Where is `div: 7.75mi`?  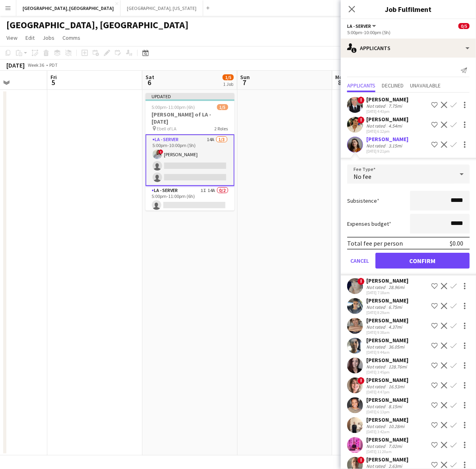
div: 7.75mi is located at coordinates (396, 106).